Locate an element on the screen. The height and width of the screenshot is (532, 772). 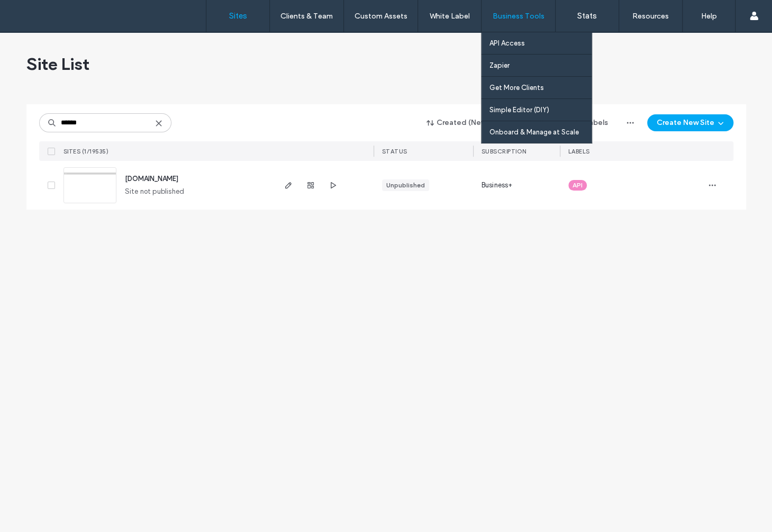
span: Business+ is located at coordinates (497, 185).